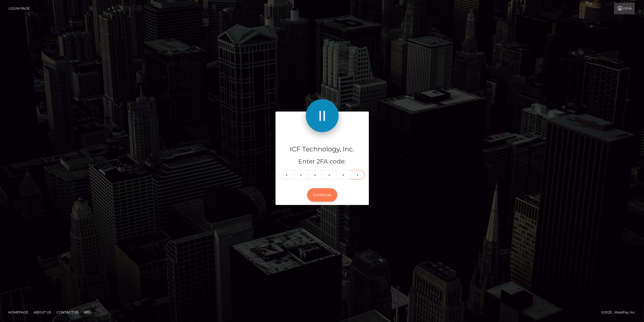 This screenshot has height=322, width=644. I want to click on a: Login, so click(624, 8).